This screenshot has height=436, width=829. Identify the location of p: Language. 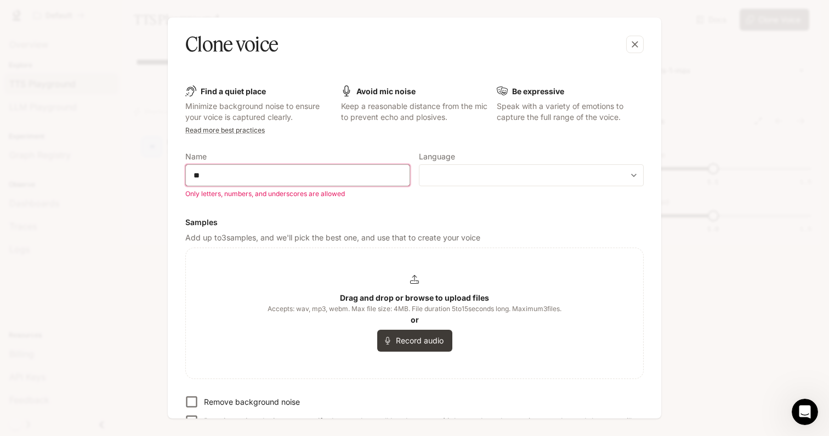
(437, 157).